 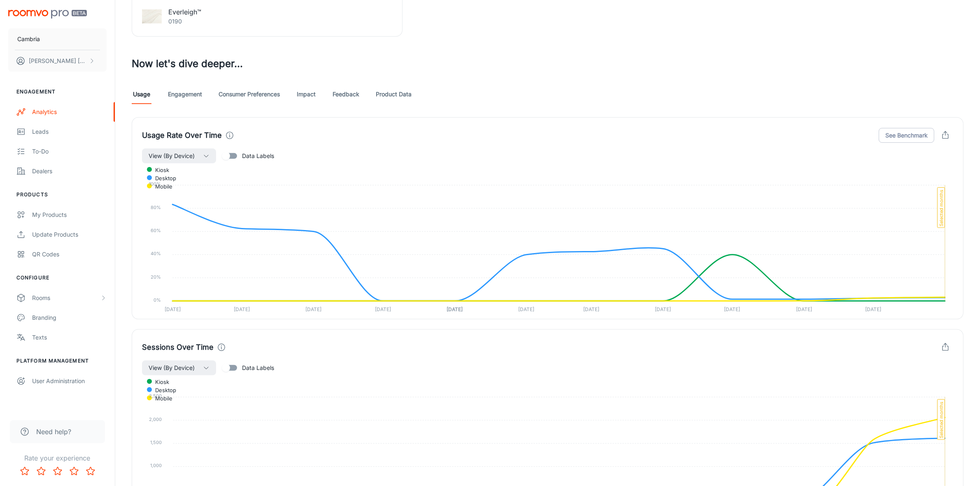 I want to click on img: Roomvo PRO Beta, so click(x=47, y=14).